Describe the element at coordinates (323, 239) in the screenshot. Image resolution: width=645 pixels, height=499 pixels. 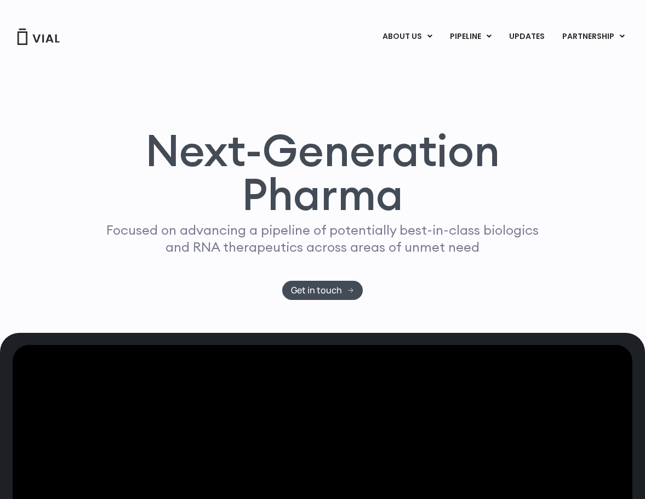
I see `p: Focused on advancing a pipeline of potentially best-in-class biologics and RNA therapeutics acros...` at that location.